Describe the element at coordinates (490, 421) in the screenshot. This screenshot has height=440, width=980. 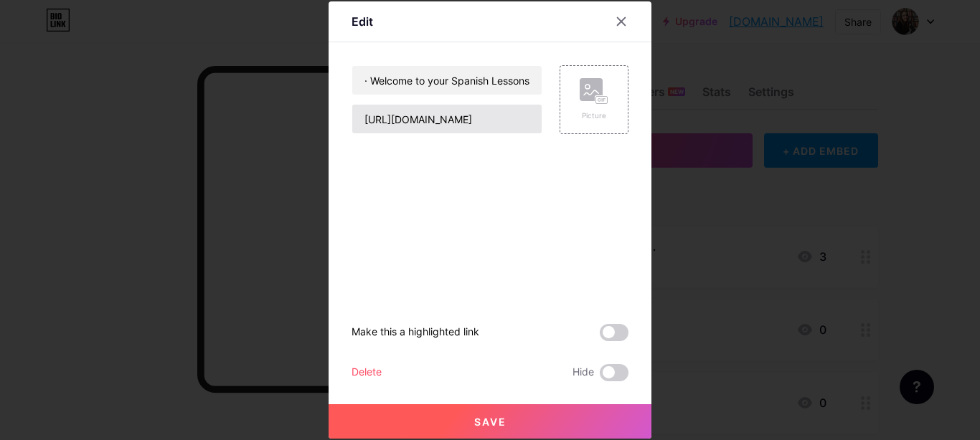
I see `span: Save` at that location.